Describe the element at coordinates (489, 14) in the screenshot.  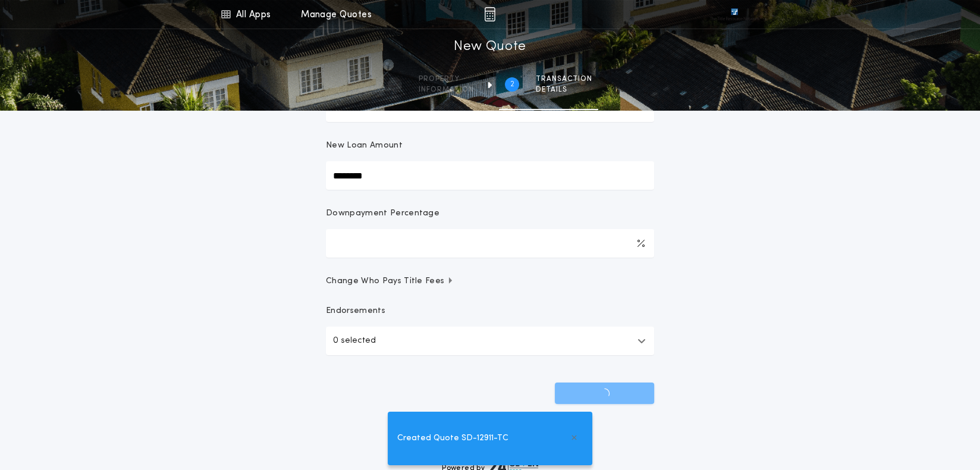
I see `img: img` at that location.